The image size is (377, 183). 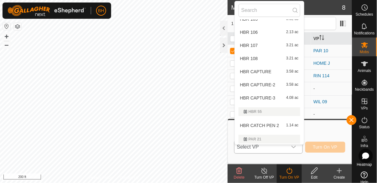 What do you see at coordinates (364, 52) in the screenshot?
I see `span: Mobs` at bounding box center [364, 52].